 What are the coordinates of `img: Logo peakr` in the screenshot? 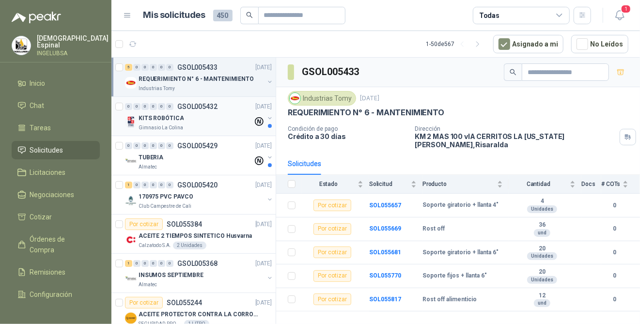 It's located at (36, 17).